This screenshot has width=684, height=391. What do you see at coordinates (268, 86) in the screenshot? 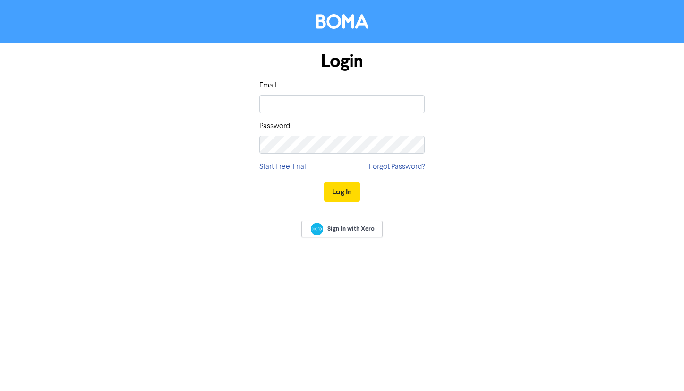
I see `label: Email` at bounding box center [268, 86].